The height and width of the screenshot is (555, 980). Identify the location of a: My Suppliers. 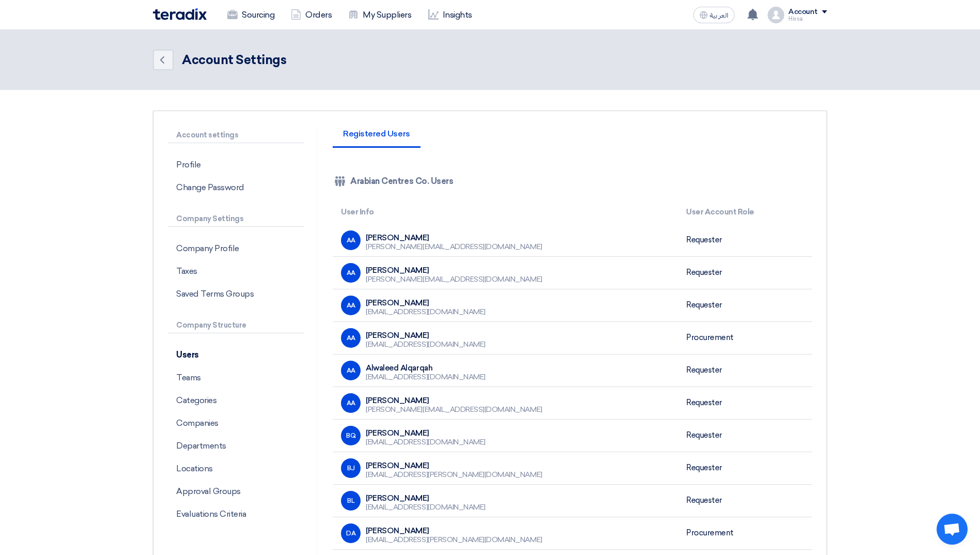
(379, 15).